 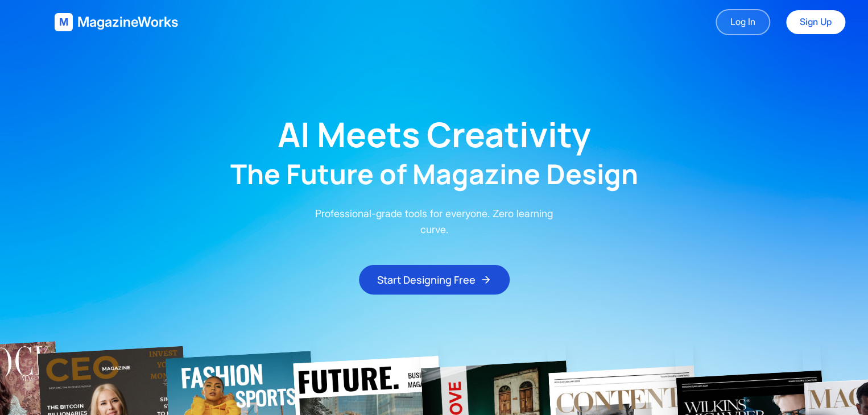 I want to click on p: Professional-grade tools for everyone. Zero learning curve., so click(x=434, y=222).